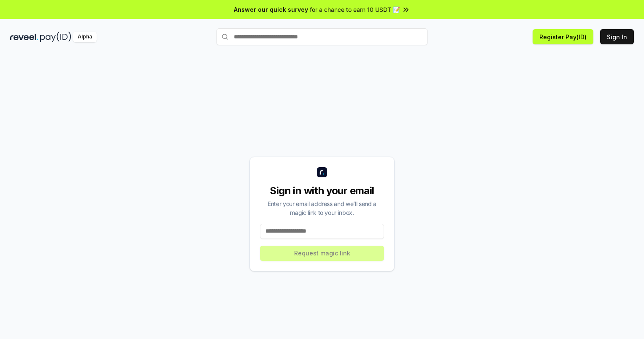  What do you see at coordinates (616, 36) in the screenshot?
I see `button: Sign In` at bounding box center [616, 36].